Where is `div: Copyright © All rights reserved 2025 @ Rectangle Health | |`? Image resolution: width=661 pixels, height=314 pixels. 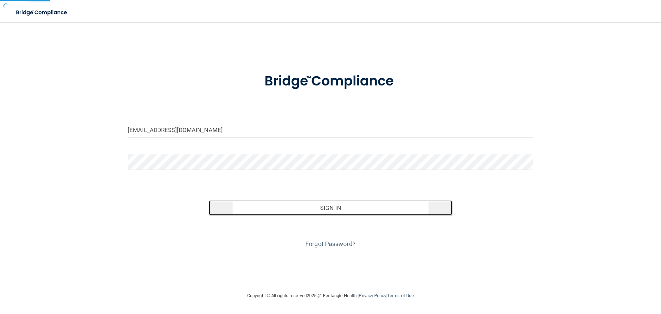
div: Copyright © All rights reserved 2025 @ Rectangle Health | | is located at coordinates (331, 296).